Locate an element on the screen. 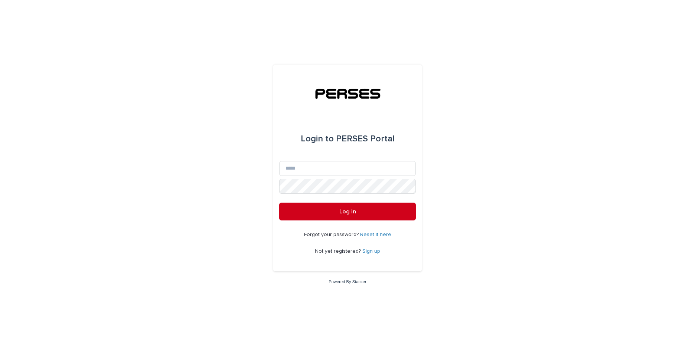 The image size is (695, 357). span: Forgot your password? is located at coordinates (332, 235).